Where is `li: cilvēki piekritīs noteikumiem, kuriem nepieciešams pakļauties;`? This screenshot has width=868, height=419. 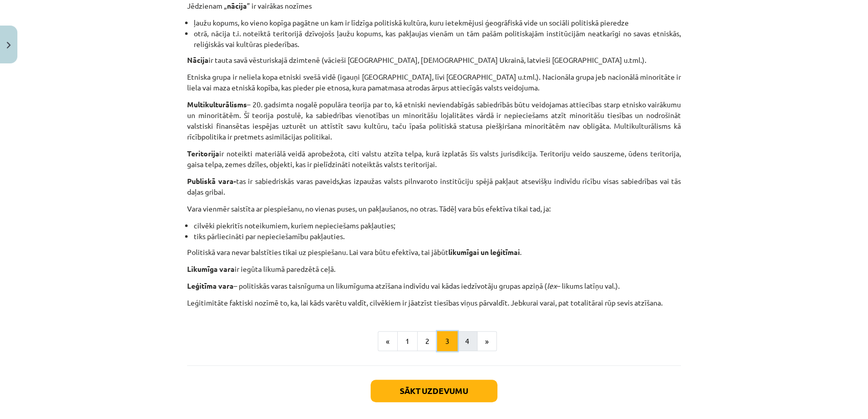 li: cilvēki piekritīs noteikumiem, kuriem nepieciešams pakļauties; is located at coordinates (437, 225).